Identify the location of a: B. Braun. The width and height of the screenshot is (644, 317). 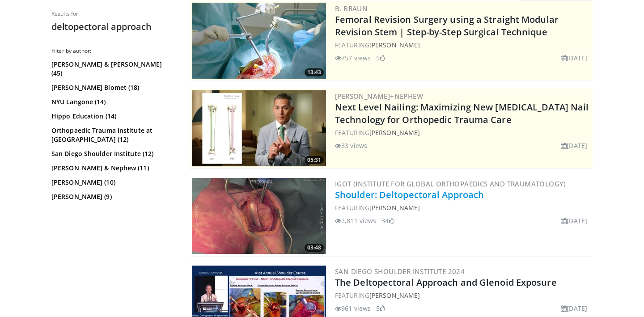
(351, 9).